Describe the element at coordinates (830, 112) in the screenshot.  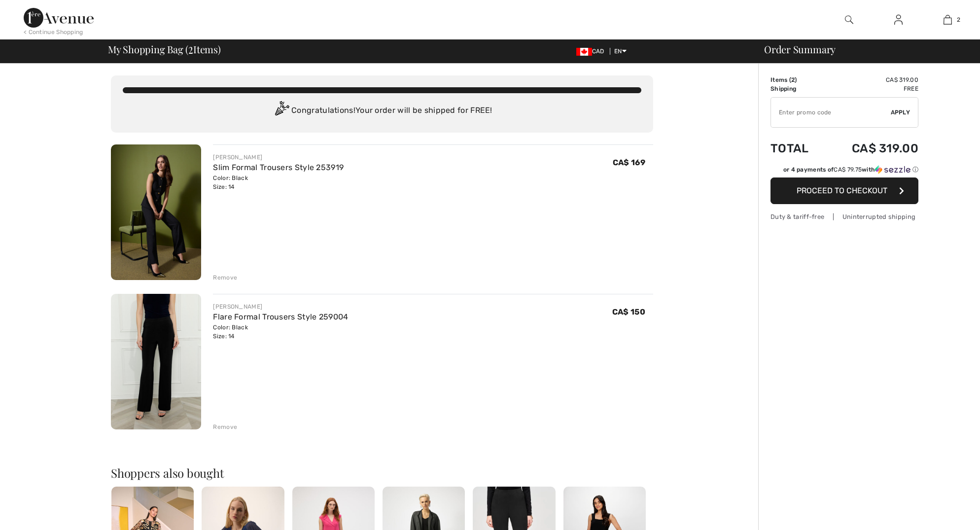
I see `input: Promo code` at that location.